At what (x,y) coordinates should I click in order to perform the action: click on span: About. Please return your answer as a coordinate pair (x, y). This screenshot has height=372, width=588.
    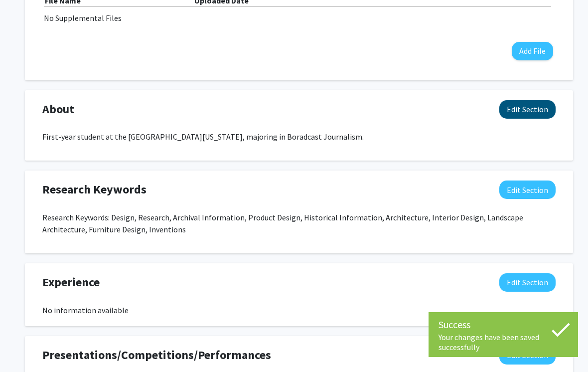
    Looking at the image, I should click on (58, 109).